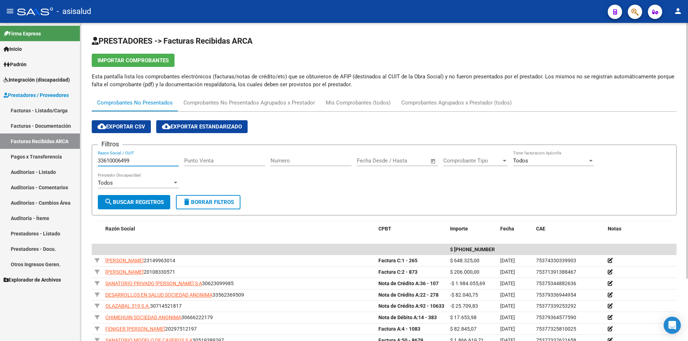 This screenshot has height=341, width=688. What do you see at coordinates (143, 318) in the screenshot?
I see `span: CHIMEHUIN SOCIEDAD ANONIMA` at bounding box center [143, 318].